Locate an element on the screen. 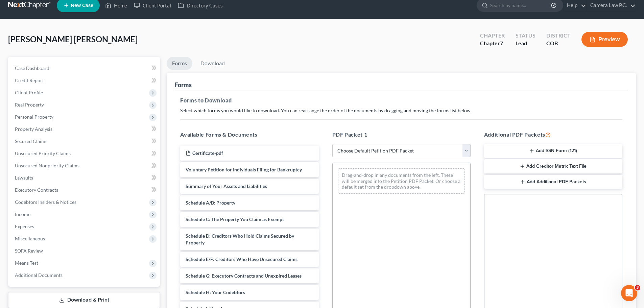 This screenshot has height=308, width=644. span: Expenses is located at coordinates (24, 226).